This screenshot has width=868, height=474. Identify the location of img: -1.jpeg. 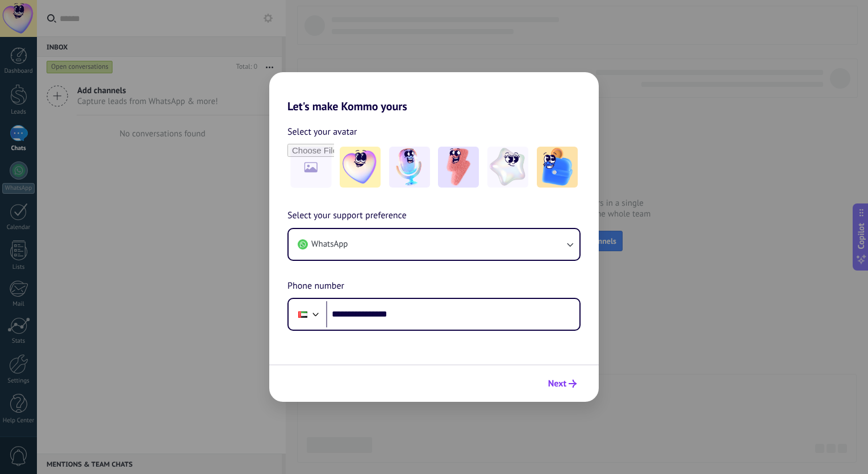
(360, 167).